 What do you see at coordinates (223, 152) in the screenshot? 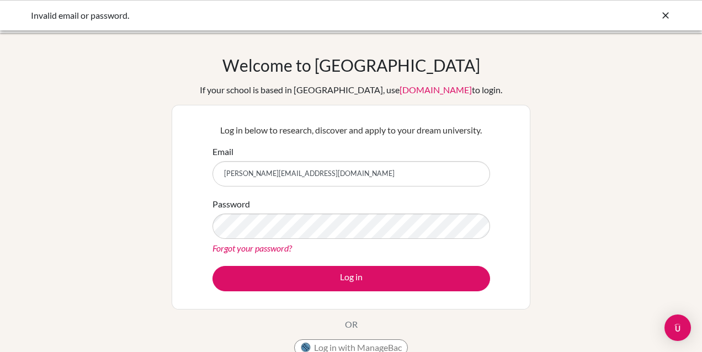
I see `label: Email` at bounding box center [223, 152].